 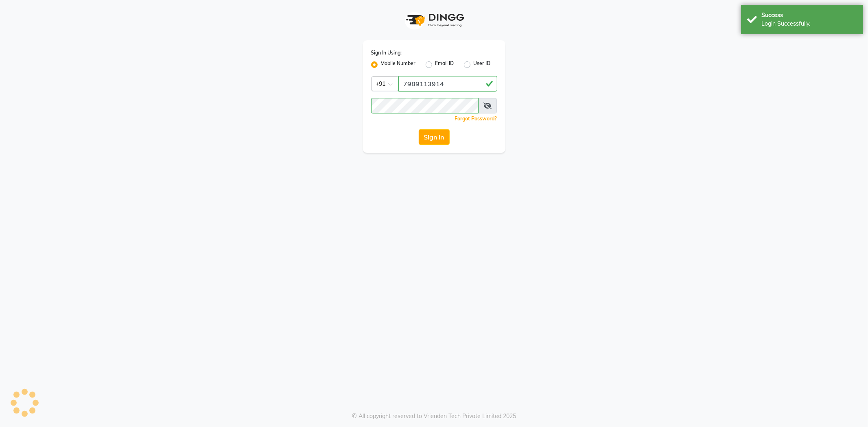 I want to click on a: Forgot Password?, so click(x=476, y=119).